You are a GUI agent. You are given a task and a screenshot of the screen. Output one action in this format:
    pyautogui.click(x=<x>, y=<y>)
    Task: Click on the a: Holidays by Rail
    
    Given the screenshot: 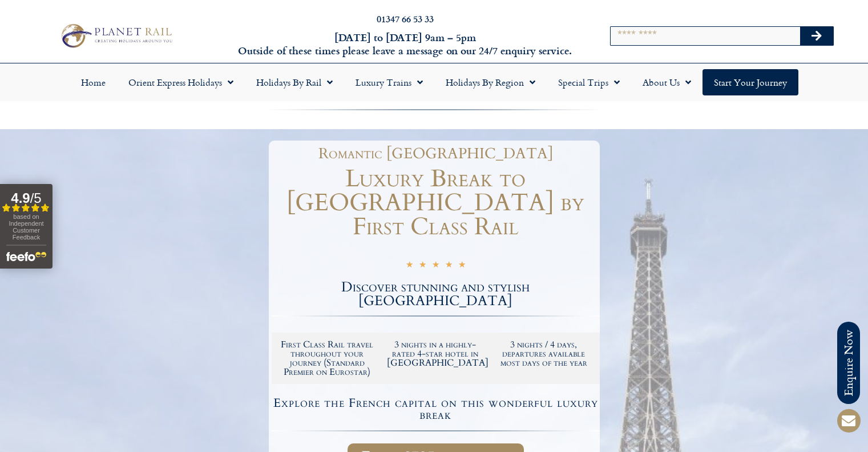 What is the action you would take?
    pyautogui.click(x=295, y=82)
    